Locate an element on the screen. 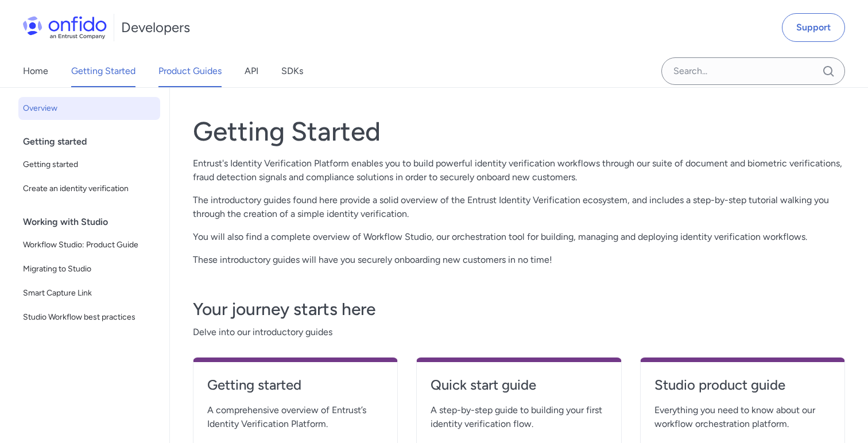  div: Getting started is located at coordinates (93, 142).